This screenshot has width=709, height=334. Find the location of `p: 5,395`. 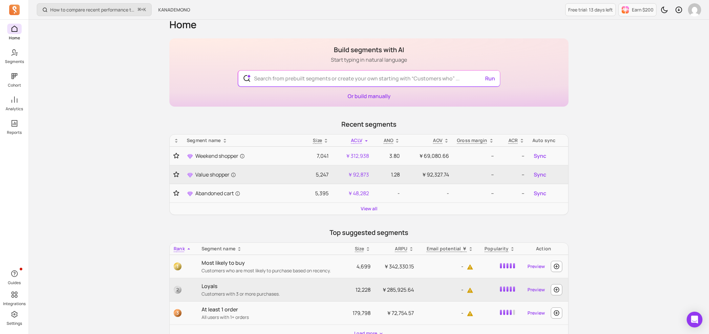

p: 5,395 is located at coordinates (318, 193).